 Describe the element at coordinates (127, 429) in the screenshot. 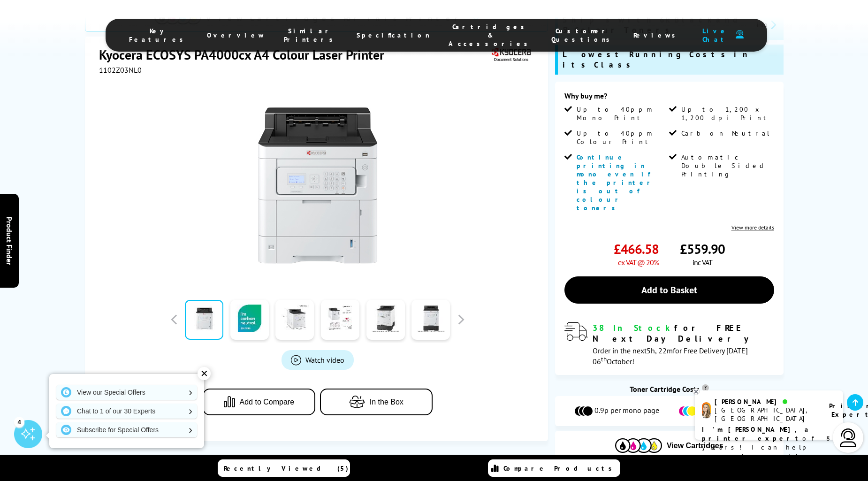

I see `a: Subscribe for Special Offers` at that location.